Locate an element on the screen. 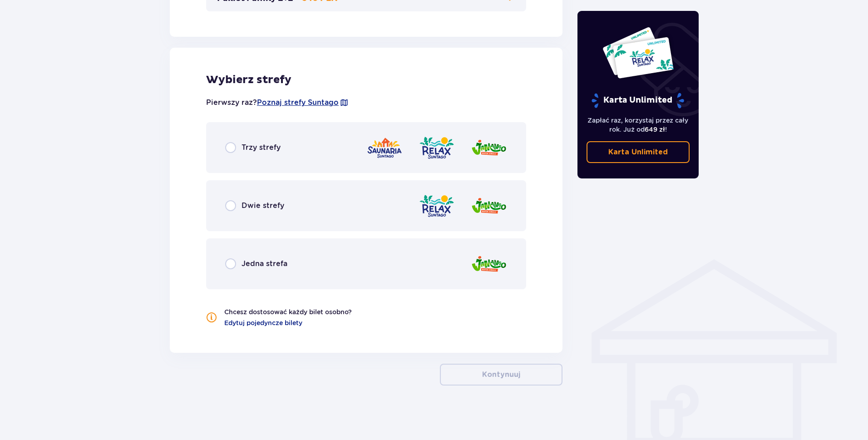  p: Pierwszy raz? is located at coordinates (277, 102).